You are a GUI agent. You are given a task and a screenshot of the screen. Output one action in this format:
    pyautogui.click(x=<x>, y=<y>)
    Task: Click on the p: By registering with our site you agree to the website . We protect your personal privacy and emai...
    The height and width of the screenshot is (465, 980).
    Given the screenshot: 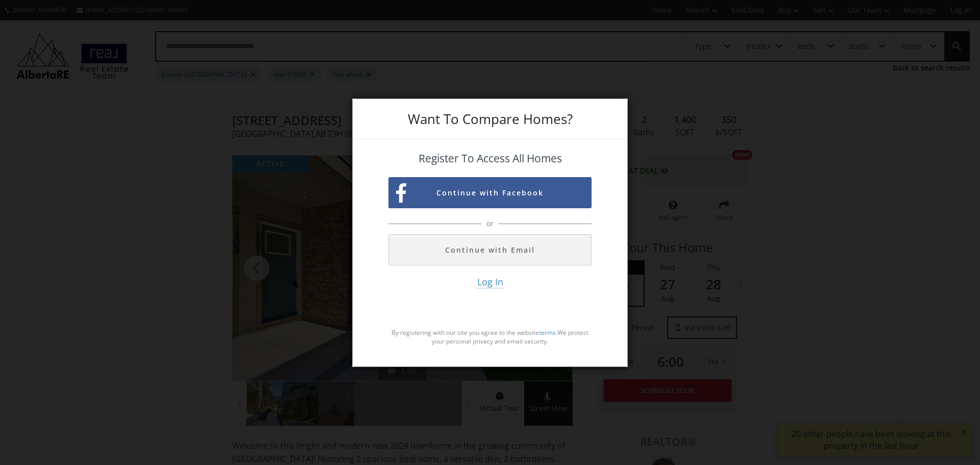 What is the action you would take?
    pyautogui.click(x=490, y=337)
    